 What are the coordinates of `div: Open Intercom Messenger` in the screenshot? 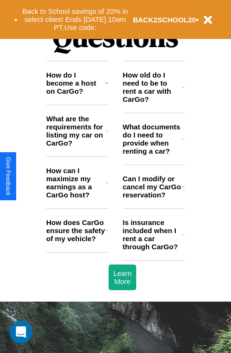 It's located at (21, 333).